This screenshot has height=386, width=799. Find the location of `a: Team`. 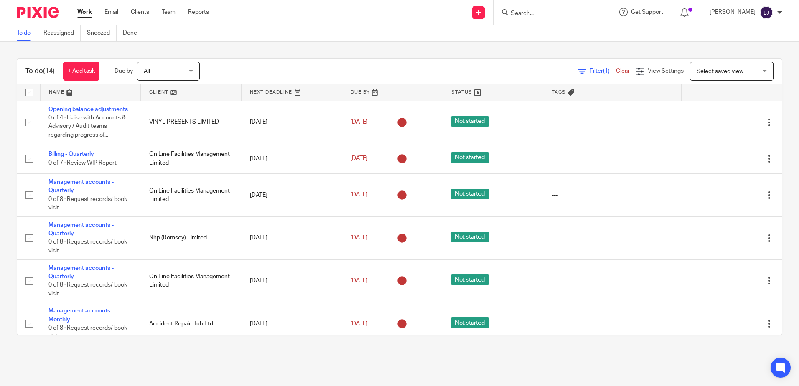

a: Team is located at coordinates (168, 12).